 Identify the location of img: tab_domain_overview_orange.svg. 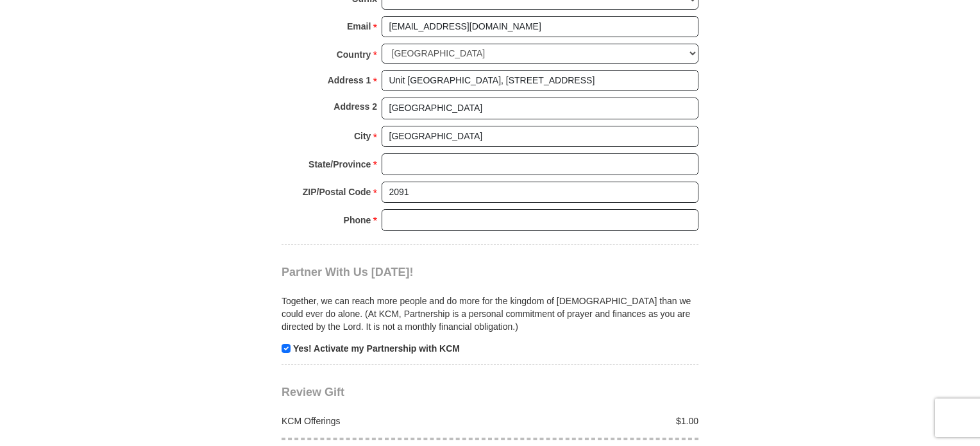
(39, 80).